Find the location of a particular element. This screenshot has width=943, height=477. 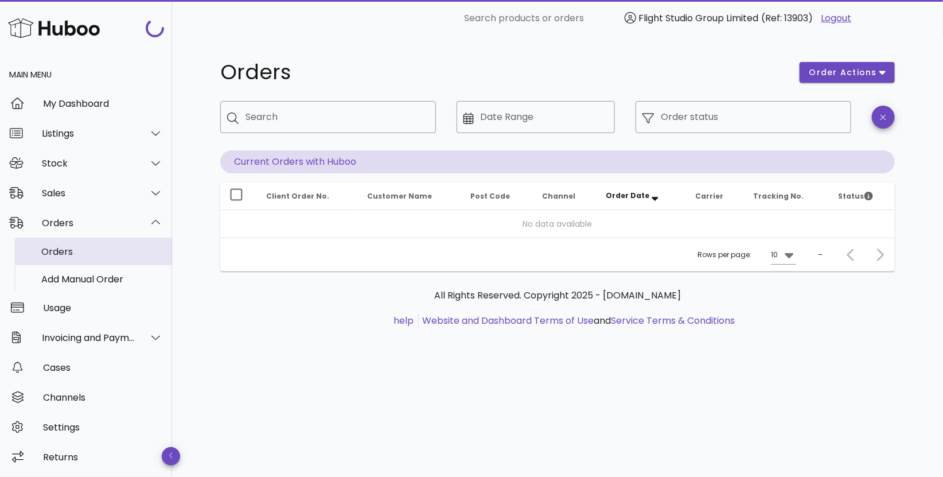

div: Add Manual Order is located at coordinates (102, 279).